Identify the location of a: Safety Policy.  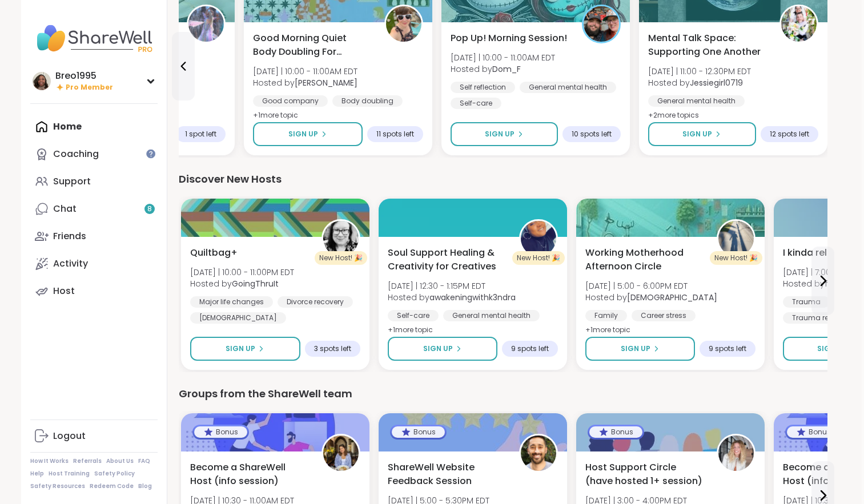
(114, 474).